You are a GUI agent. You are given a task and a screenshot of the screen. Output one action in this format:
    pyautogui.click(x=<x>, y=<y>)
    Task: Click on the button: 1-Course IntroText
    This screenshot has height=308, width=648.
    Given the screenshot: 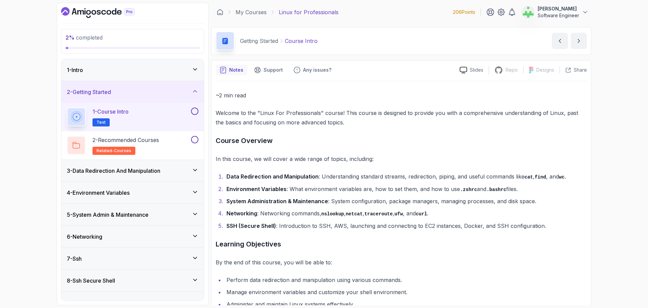 What is the action you would take?
    pyautogui.click(x=133, y=117)
    